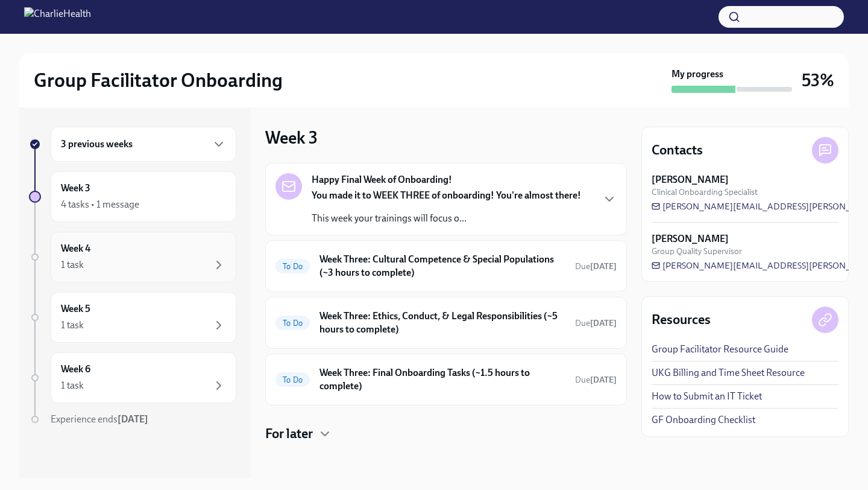  Describe the element at coordinates (818, 80) in the screenshot. I see `h3: 53%` at that location.